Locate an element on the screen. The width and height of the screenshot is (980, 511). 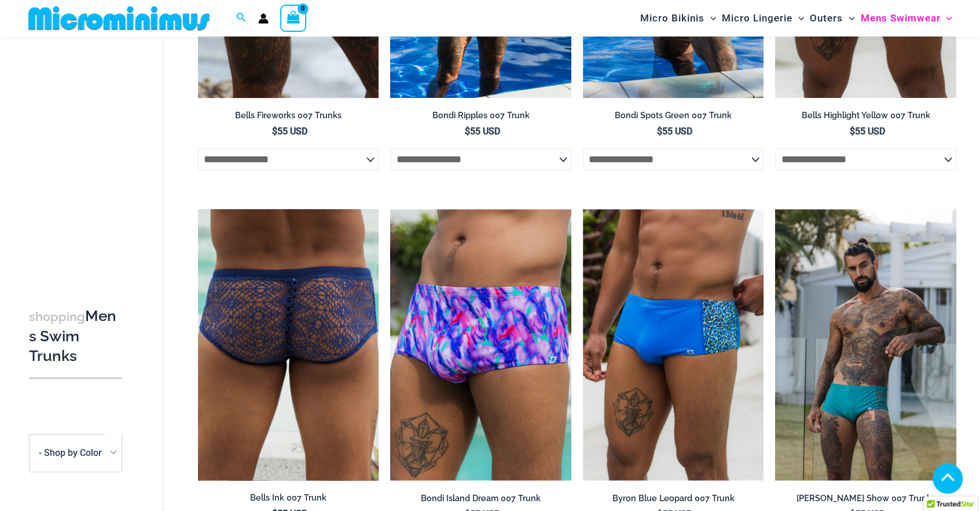
a: OutersMenu ToggleMenu Toggle is located at coordinates (832, 18).